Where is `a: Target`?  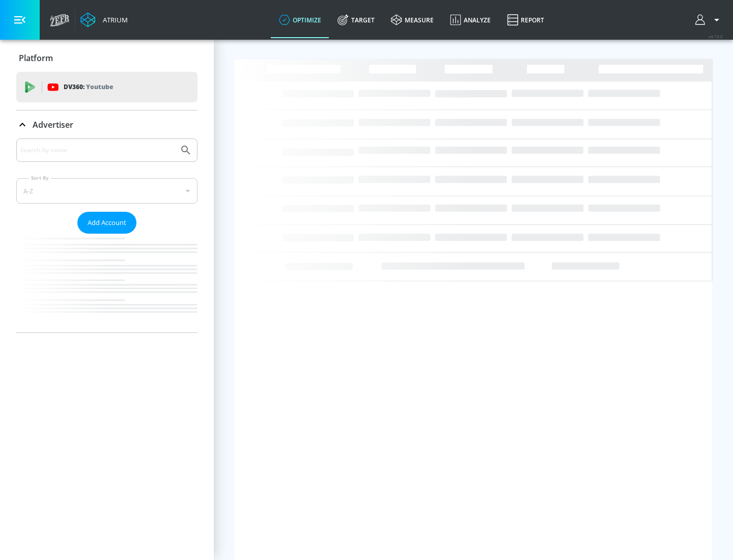 a: Target is located at coordinates (356, 20).